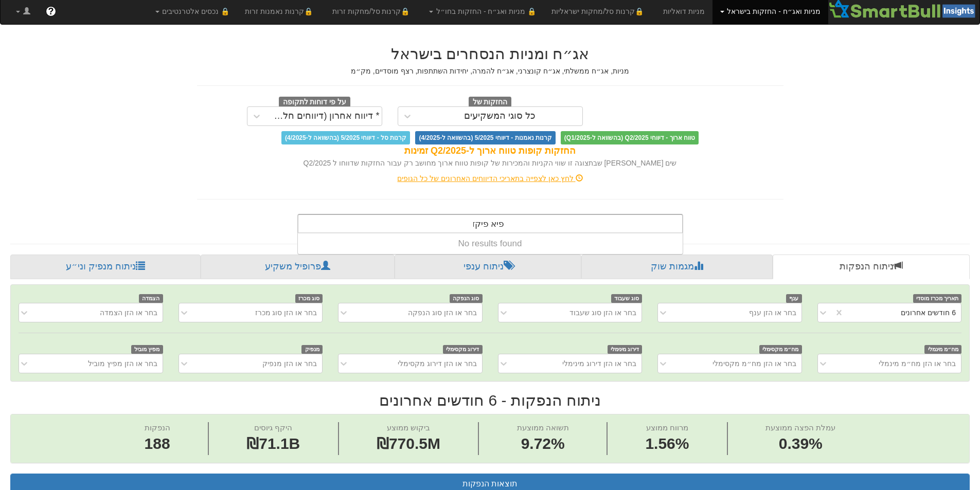  What do you see at coordinates (490, 178) in the screenshot?
I see `div: לחץ כאן לצפייה בתאריכי הדיווחים האחרונים של כל הגופים` at bounding box center [490, 178].